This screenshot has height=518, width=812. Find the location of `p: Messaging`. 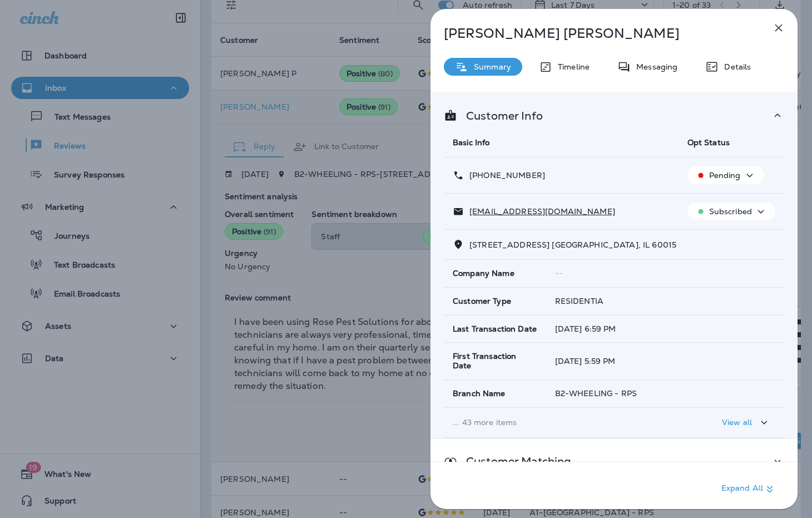

p: Messaging is located at coordinates (654, 67).